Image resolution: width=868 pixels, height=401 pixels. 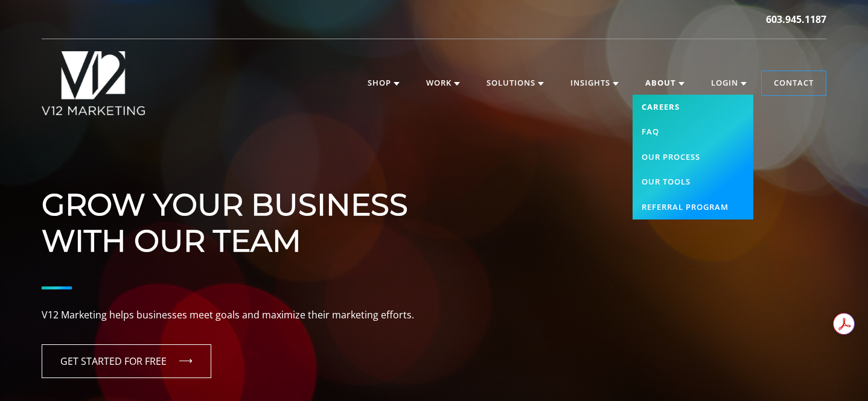 What do you see at coordinates (693, 132) in the screenshot?
I see `a: FAQ` at bounding box center [693, 132].